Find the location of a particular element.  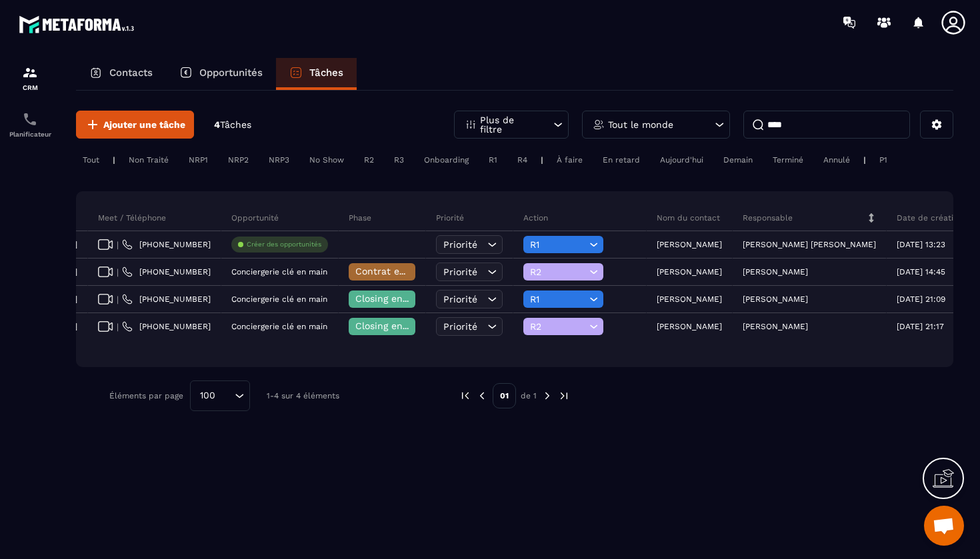

p: Éléments par page is located at coordinates (146, 396).